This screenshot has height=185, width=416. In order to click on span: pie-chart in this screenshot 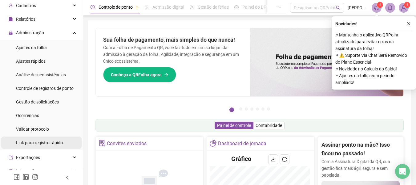, I will do `click(213, 143)`.